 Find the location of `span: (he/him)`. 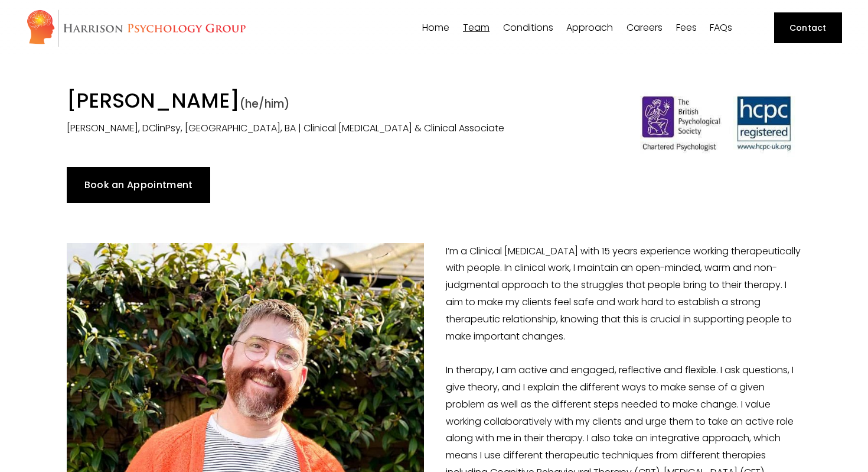

span: (he/him) is located at coordinates (264, 103).